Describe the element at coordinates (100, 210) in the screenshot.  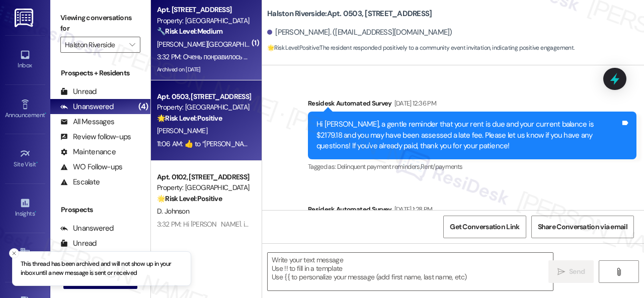
I see `div: Prospects` at that location.